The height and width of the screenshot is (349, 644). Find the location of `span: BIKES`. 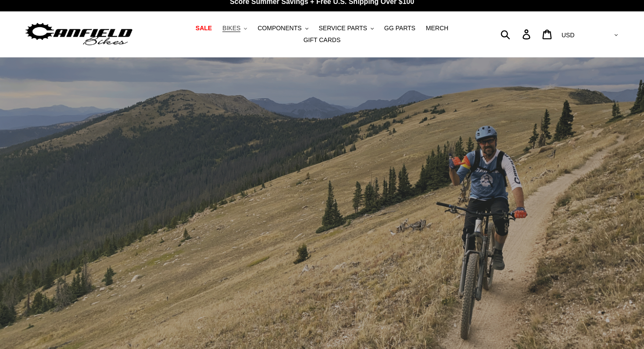

span: BIKES is located at coordinates (231, 28).